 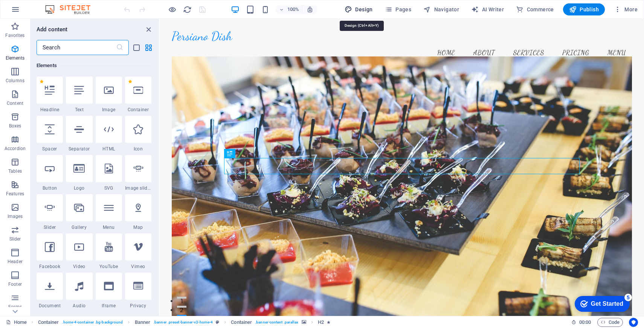 I want to click on span: Code, so click(x=610, y=322).